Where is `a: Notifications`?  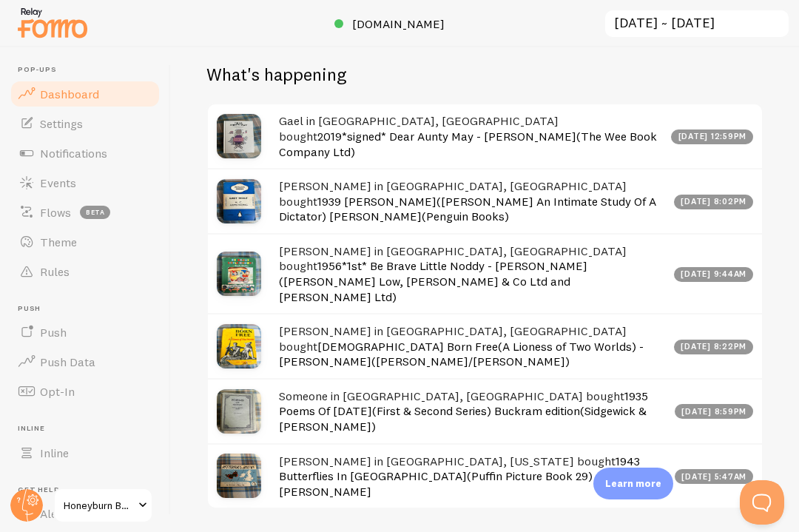
a: Notifications is located at coordinates (85, 153).